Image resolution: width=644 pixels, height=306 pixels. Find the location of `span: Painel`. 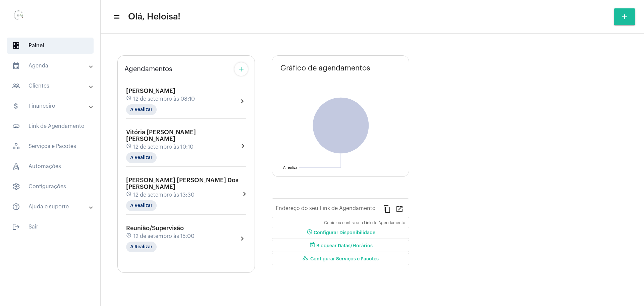

span: Painel is located at coordinates (50, 46).